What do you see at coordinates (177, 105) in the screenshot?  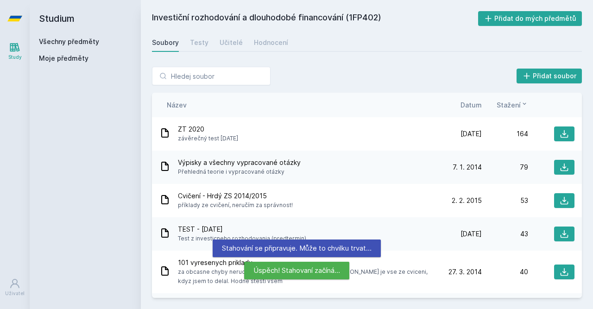 I see `span: Název` at bounding box center [177, 105].